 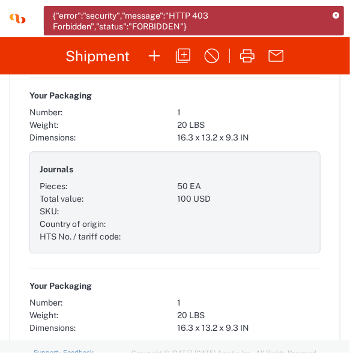 What do you see at coordinates (80, 237) in the screenshot?
I see `span: HTS No. / tariff code:` at bounding box center [80, 237].